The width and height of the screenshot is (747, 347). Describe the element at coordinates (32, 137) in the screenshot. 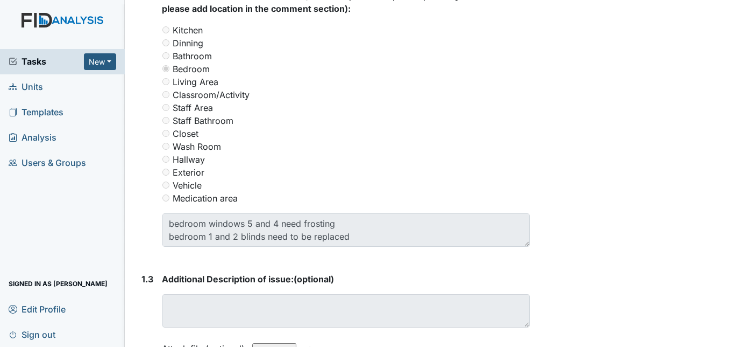

I see `span: Analysis` at that location.